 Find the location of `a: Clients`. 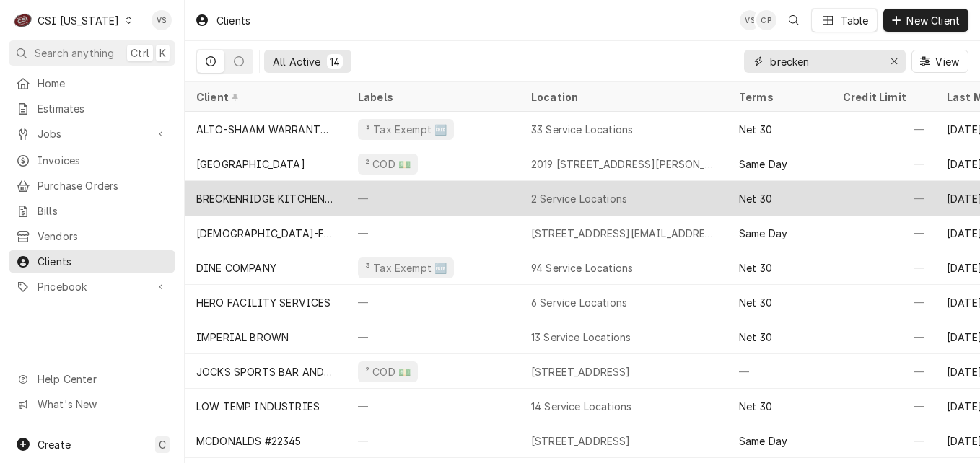

a: Clients is located at coordinates (91, 261).